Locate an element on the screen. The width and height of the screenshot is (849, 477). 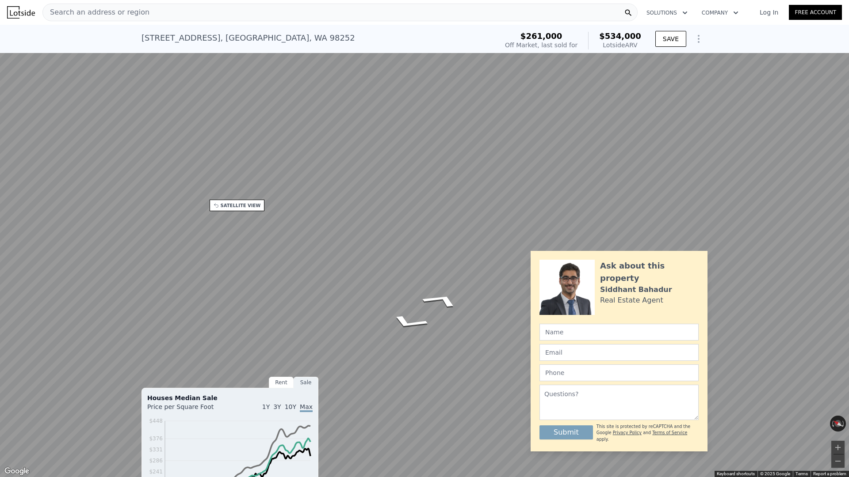
a: Privacy Policy is located at coordinates (627, 433).